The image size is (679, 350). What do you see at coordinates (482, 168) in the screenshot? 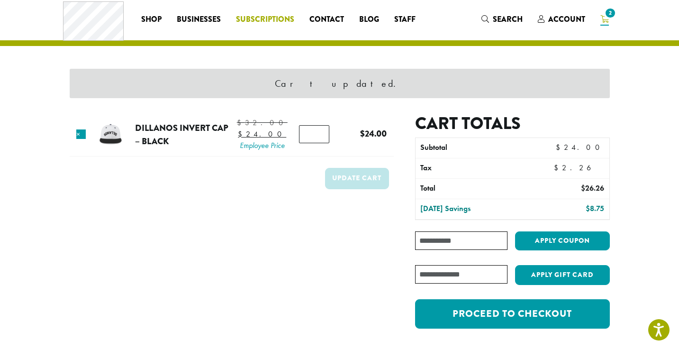
I see `th: Tax` at bounding box center [482, 168].